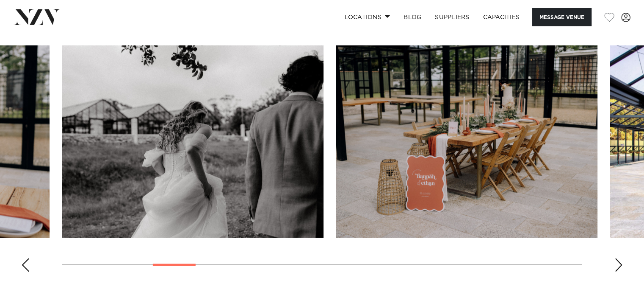 The image size is (644, 295). What do you see at coordinates (37, 17) in the screenshot?
I see `img: nzv-logo.png` at bounding box center [37, 17].